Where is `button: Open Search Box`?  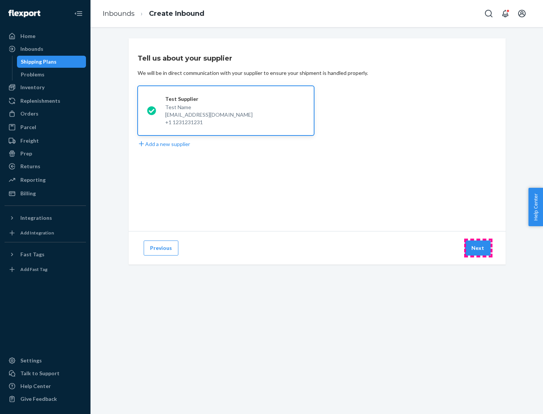 button: Open Search Box is located at coordinates (488, 14).